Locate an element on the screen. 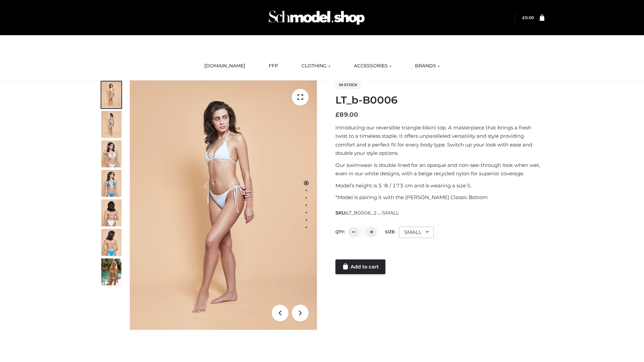 The image size is (644, 362). label: Size: is located at coordinates (390, 232).